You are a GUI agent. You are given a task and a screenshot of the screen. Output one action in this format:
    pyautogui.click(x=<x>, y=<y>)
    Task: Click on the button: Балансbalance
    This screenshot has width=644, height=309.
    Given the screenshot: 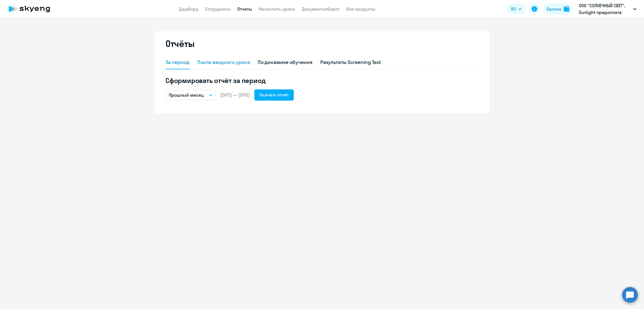 What is the action you would take?
    pyautogui.click(x=558, y=9)
    